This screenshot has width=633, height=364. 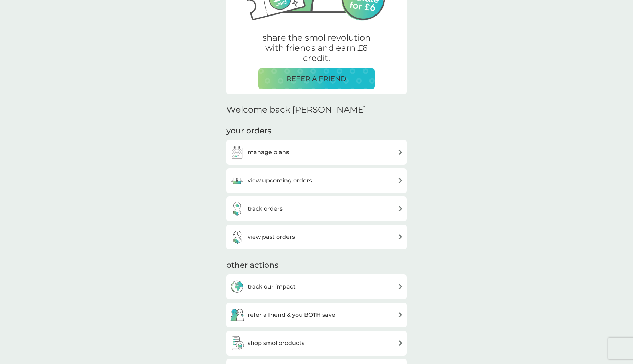 I want to click on h3: shop smol products, so click(x=276, y=343).